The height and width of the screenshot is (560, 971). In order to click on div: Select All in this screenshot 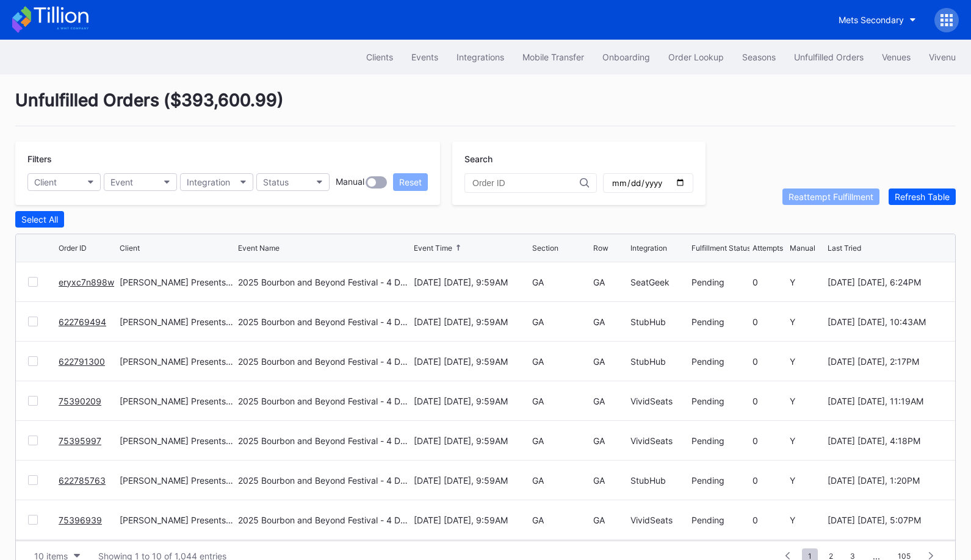, I will do `click(39, 219)`.